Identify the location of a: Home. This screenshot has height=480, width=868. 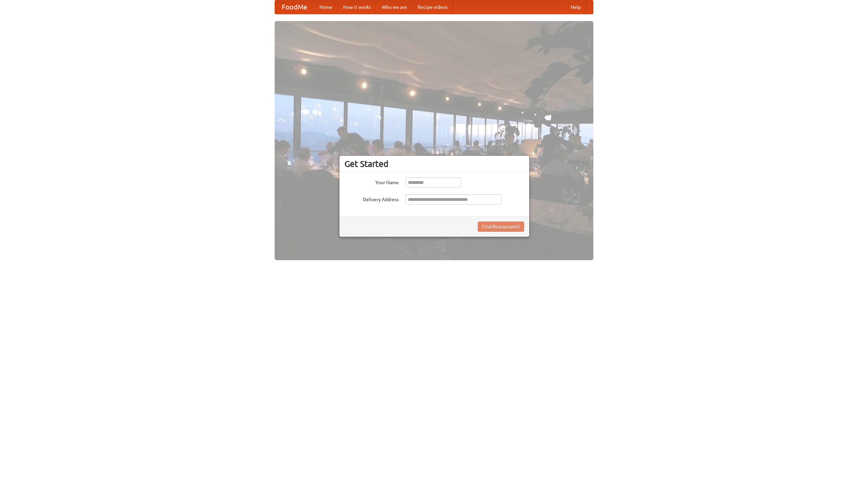
(326, 7).